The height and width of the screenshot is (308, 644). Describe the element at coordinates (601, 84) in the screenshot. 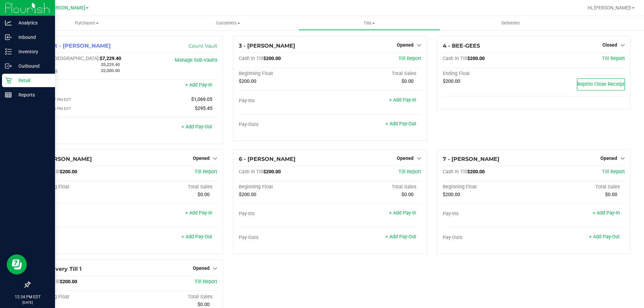

I see `button: Reprint Close Receipt` at that location.